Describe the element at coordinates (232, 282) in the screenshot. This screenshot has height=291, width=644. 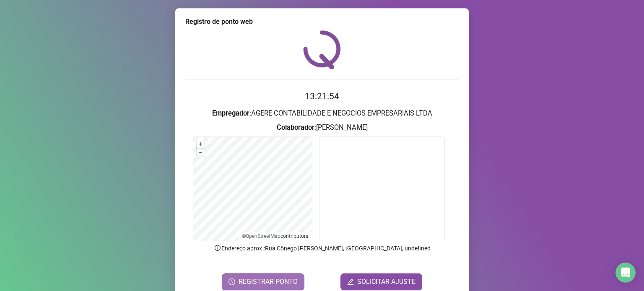
I see `span: clock-circle` at that location.